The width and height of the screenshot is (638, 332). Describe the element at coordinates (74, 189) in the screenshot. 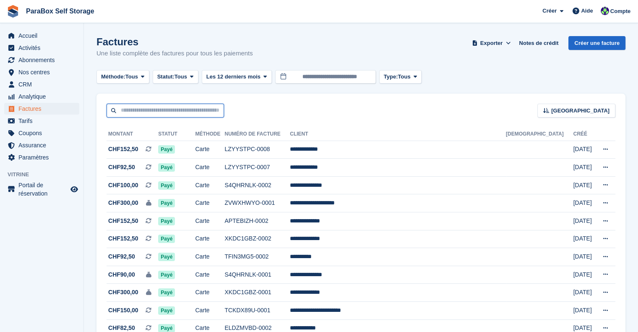

I see `a: Boutique d'aperçu` at that location.